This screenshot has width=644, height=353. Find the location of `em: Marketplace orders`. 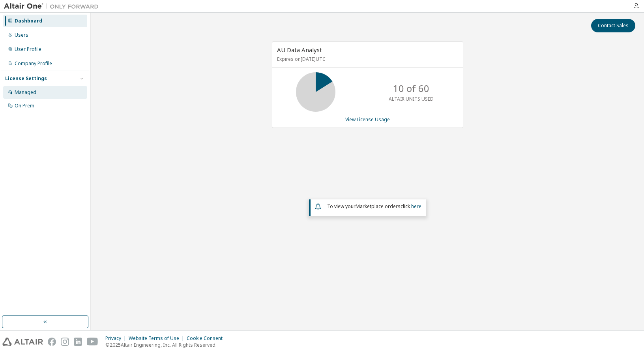

em: Marketplace orders is located at coordinates (378, 206).